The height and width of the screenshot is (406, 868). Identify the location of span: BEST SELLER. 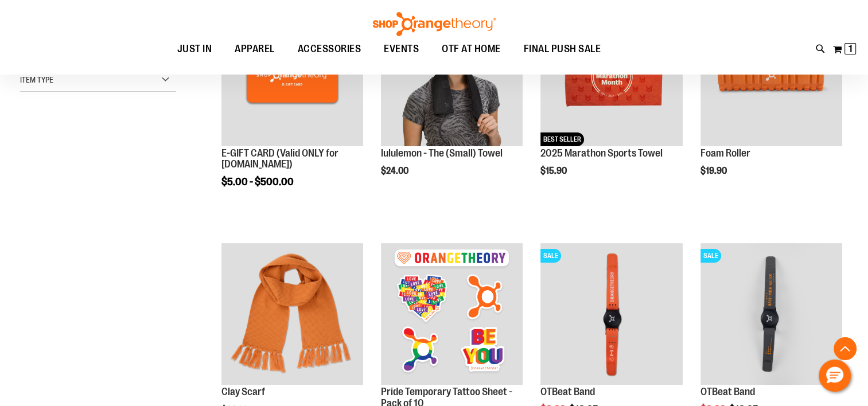
(562, 139).